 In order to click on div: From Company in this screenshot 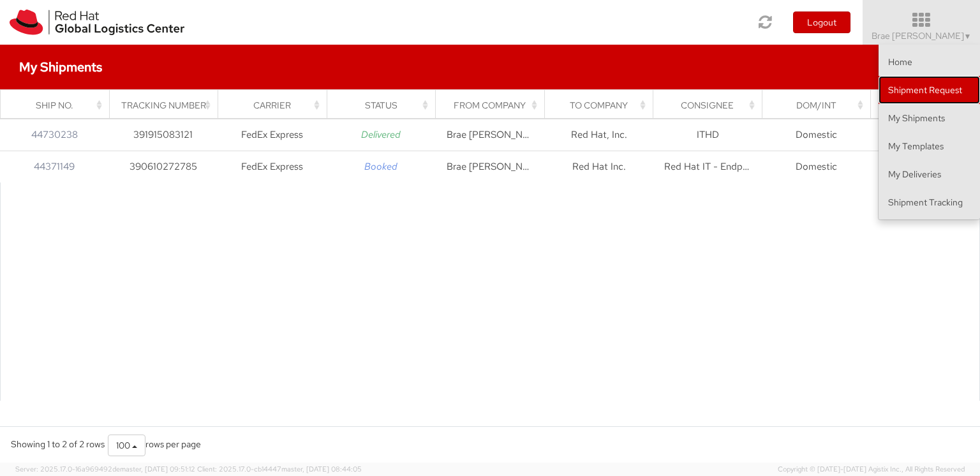, I will do `click(494, 105)`.